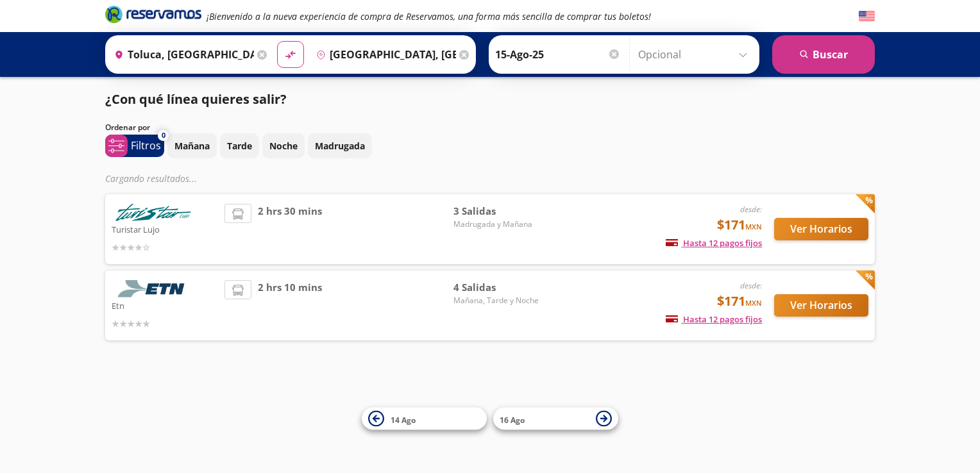 This screenshot has width=980, height=473. I want to click on span: Mañana, Tarde y Noche, so click(498, 301).